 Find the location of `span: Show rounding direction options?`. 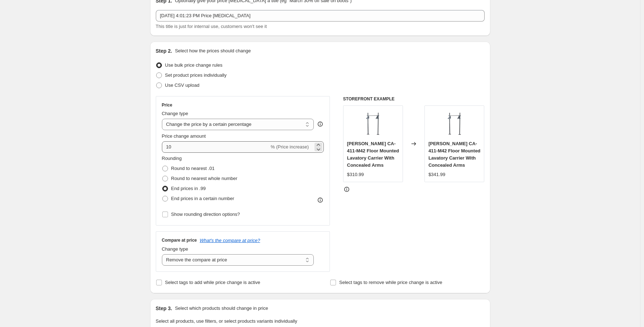

span: Show rounding direction options? is located at coordinates (206, 214).